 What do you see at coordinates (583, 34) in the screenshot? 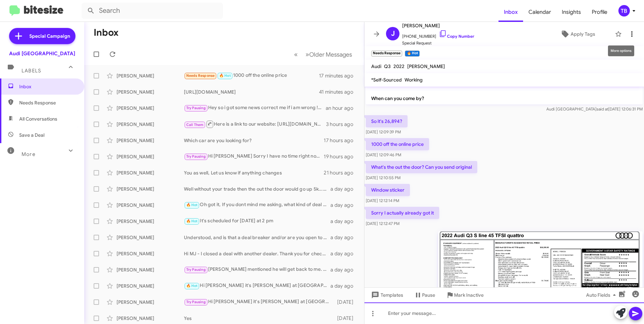
I see `span: Apply Tags` at bounding box center [583, 34].